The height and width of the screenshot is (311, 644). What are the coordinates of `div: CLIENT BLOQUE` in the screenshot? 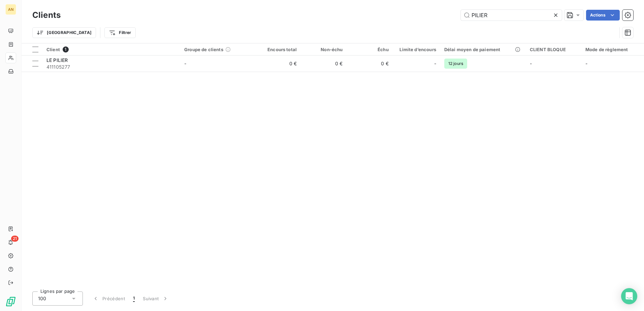 It's located at (553, 49).